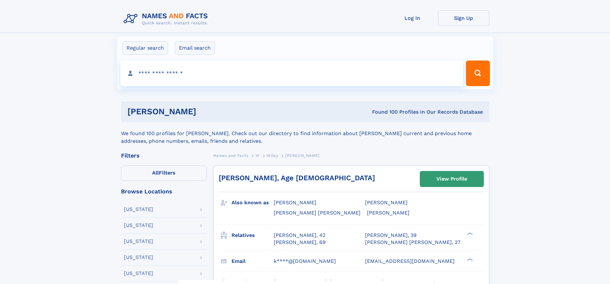 The image size is (610, 284). Describe the element at coordinates (195, 48) in the screenshot. I see `label: Email search` at that location.